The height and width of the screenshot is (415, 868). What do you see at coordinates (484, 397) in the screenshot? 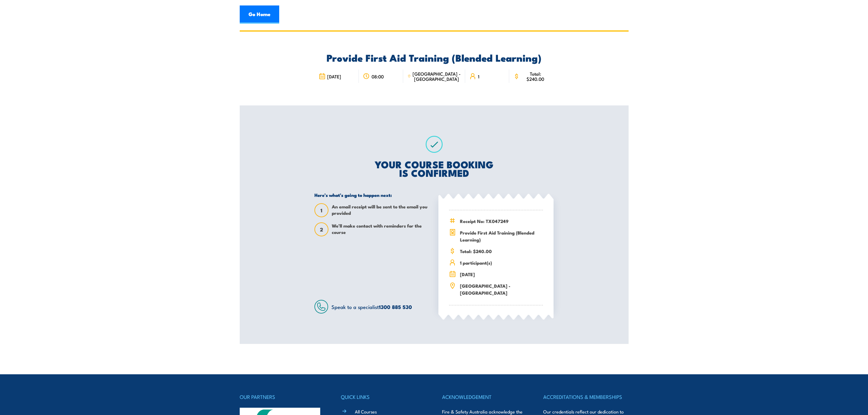
I see `h4: ACKNOWLEDGEMENT` at bounding box center [484, 397].